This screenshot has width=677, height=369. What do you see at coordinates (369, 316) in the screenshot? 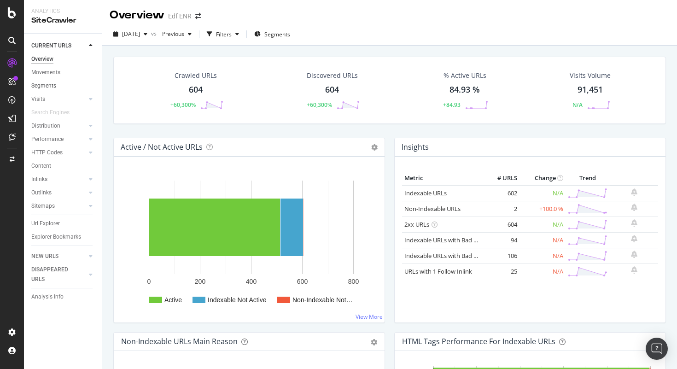
I see `a: View More` at bounding box center [369, 316].